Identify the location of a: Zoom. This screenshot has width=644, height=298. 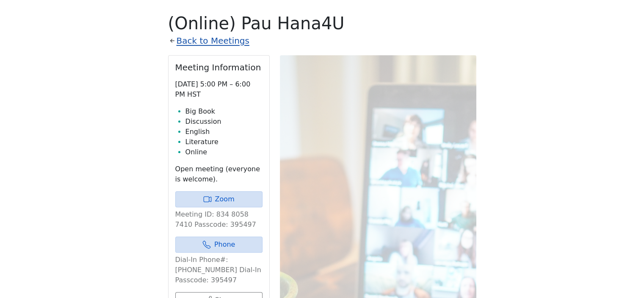
(219, 199).